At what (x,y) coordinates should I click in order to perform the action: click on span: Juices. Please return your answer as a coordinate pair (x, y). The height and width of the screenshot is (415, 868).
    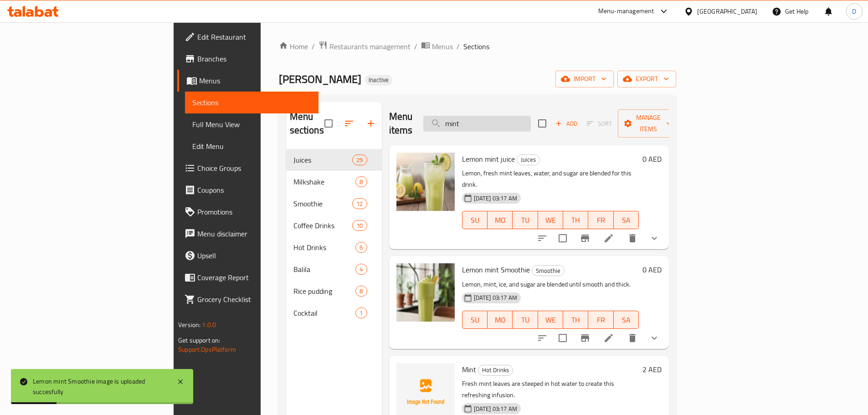
    Looking at the image, I should click on (323, 160).